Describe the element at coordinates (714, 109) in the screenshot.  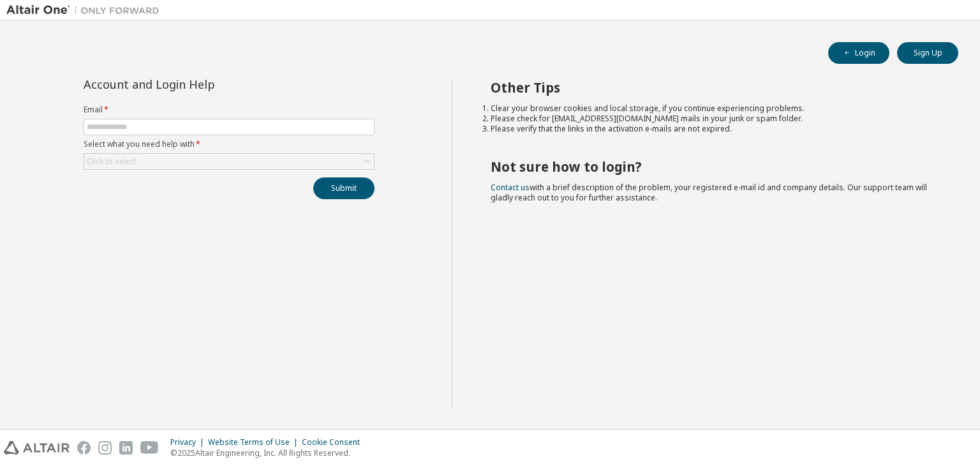
I see `li: Clear your browser cookies and local storage, if you continue experiencing problems.` at that location.